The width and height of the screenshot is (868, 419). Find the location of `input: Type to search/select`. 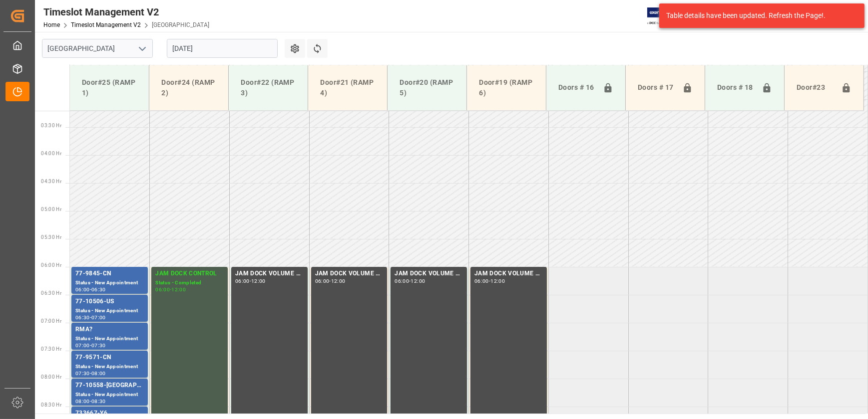

input: Type to search/select is located at coordinates (97, 48).